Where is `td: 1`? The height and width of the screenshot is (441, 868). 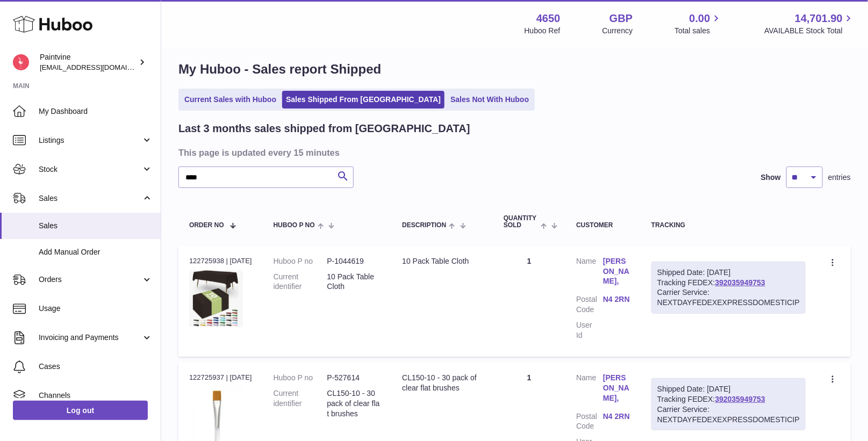
td: 1 is located at coordinates (529, 301).